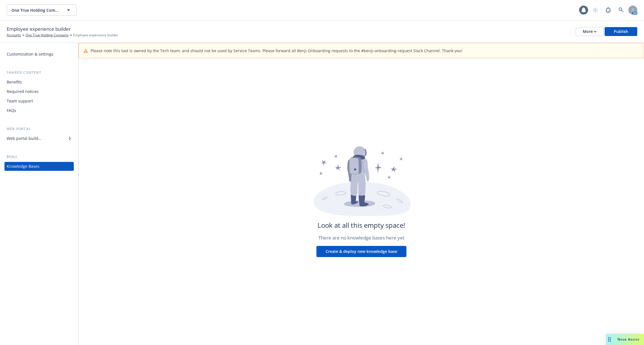 This screenshot has height=345, width=644. I want to click on span: One True Holding Company, so click(36, 10).